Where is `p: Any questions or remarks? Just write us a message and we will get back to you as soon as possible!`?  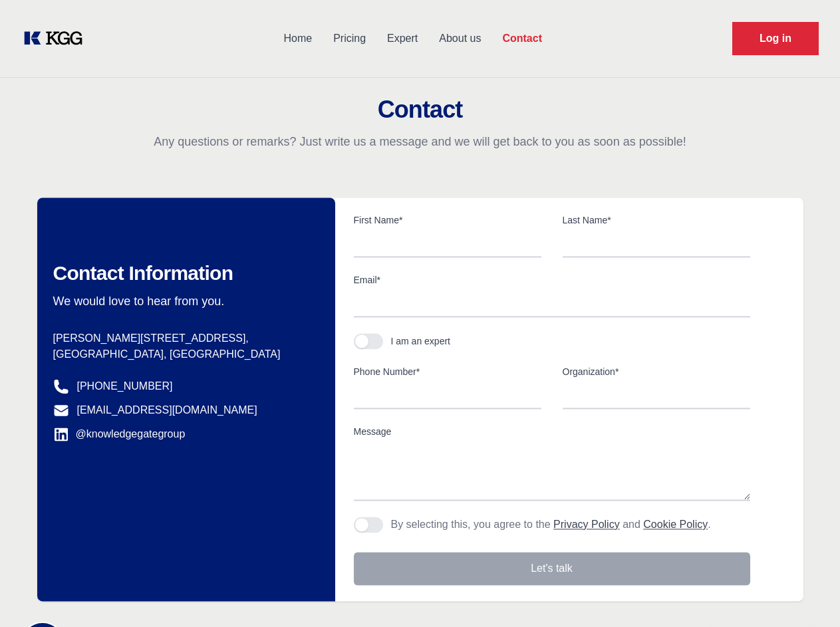
p: Any questions or remarks? Just write us a message and we will get back to you as soon as possible! is located at coordinates (419, 142).